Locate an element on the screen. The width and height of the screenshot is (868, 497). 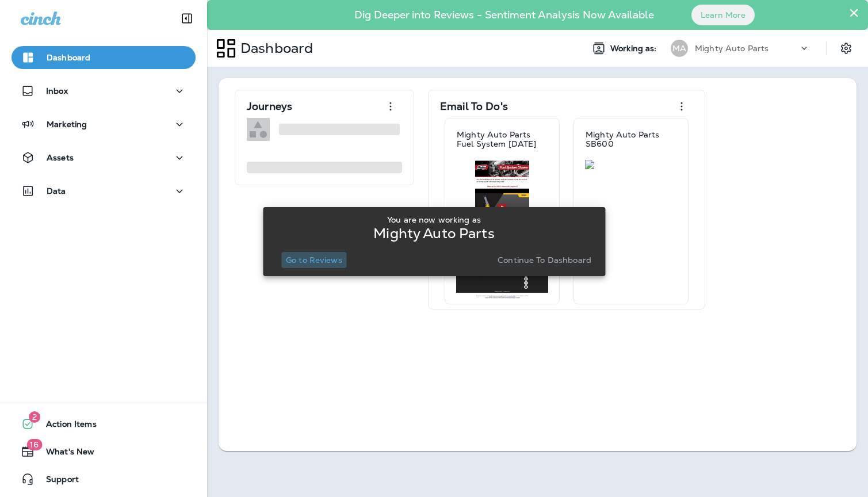
div: MA is located at coordinates (680, 48).